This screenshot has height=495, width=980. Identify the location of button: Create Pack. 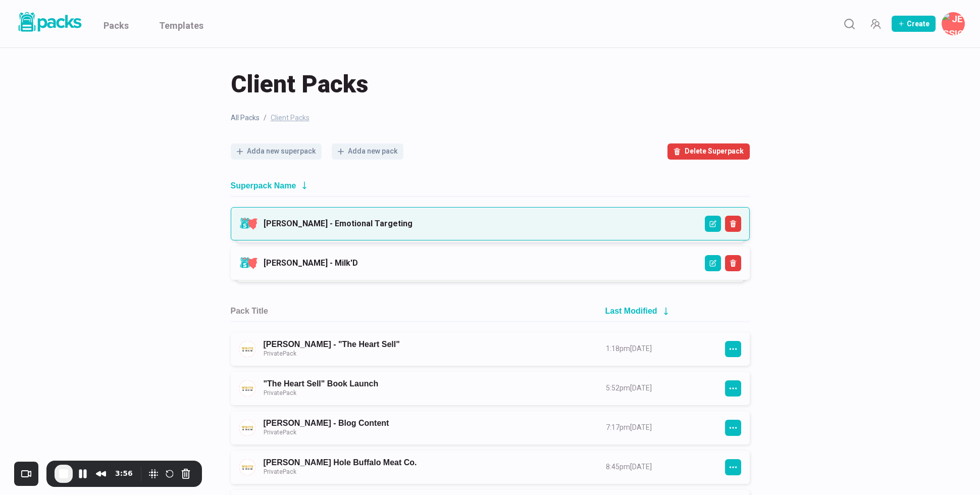
(913, 24).